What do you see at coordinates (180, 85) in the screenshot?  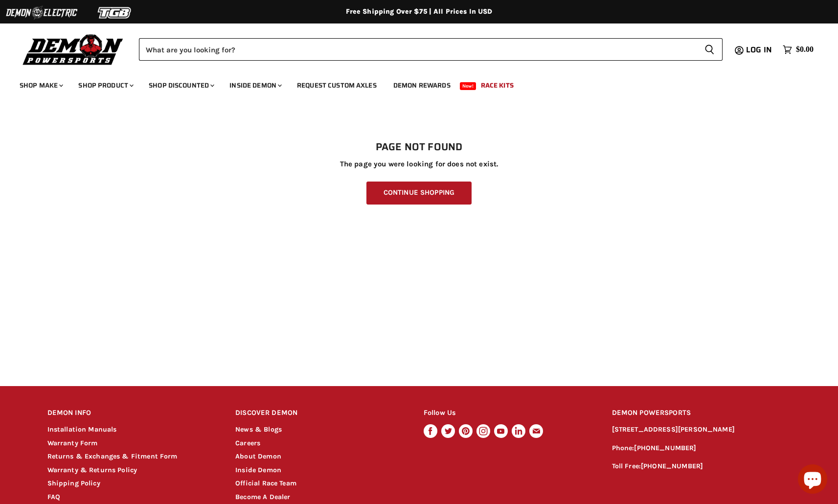 I see `a: Shop Discounted` at bounding box center [180, 85].